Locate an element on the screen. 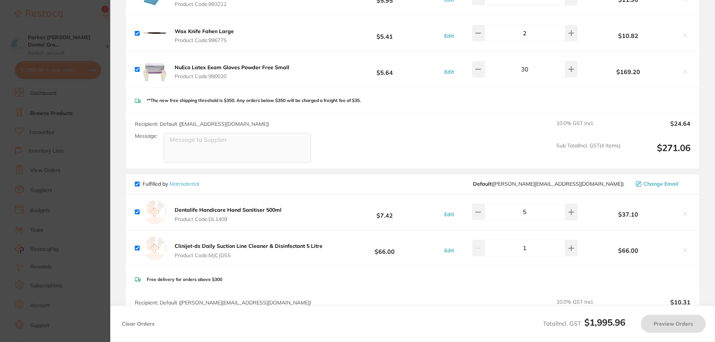  button: NuEco Latex Exam Gloves Powder Free Small Product Code:990020 is located at coordinates (232, 72).